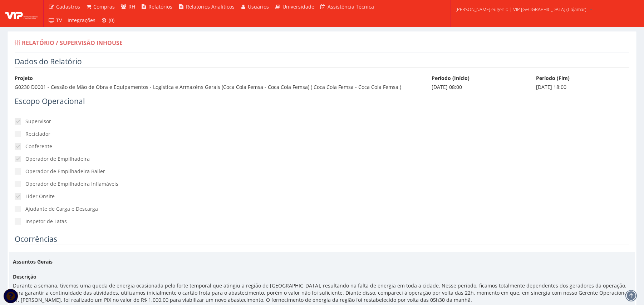 The image size is (644, 305). I want to click on label: Ajudante de Carga e Descarga, so click(113, 209).